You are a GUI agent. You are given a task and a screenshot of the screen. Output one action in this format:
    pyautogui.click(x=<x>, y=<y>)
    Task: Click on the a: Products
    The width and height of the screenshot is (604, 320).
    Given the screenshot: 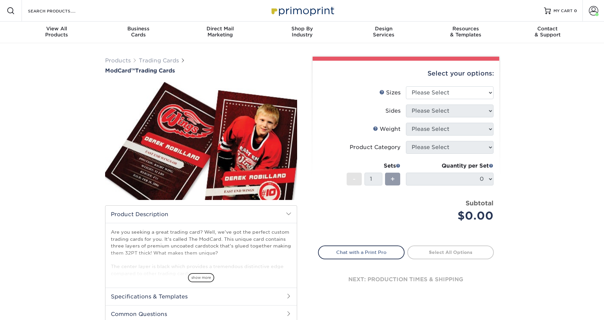 What is the action you would take?
    pyautogui.click(x=118, y=60)
    